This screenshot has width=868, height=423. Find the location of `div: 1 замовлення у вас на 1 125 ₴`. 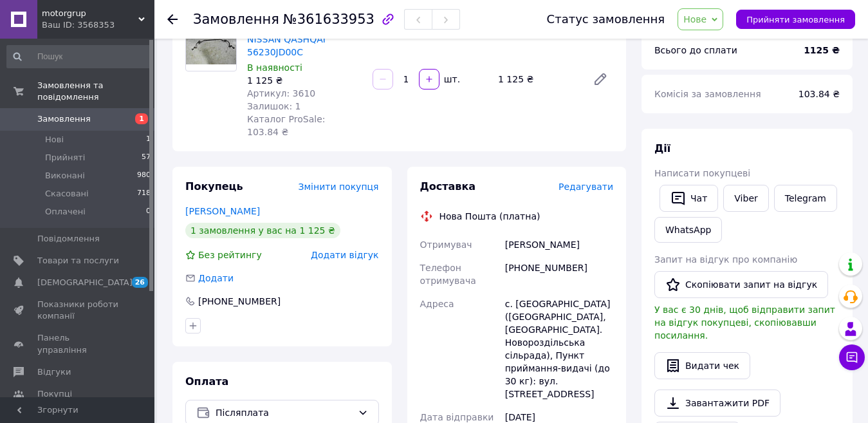

div: 1 замовлення у вас на 1 125 ₴ is located at coordinates (262, 230).